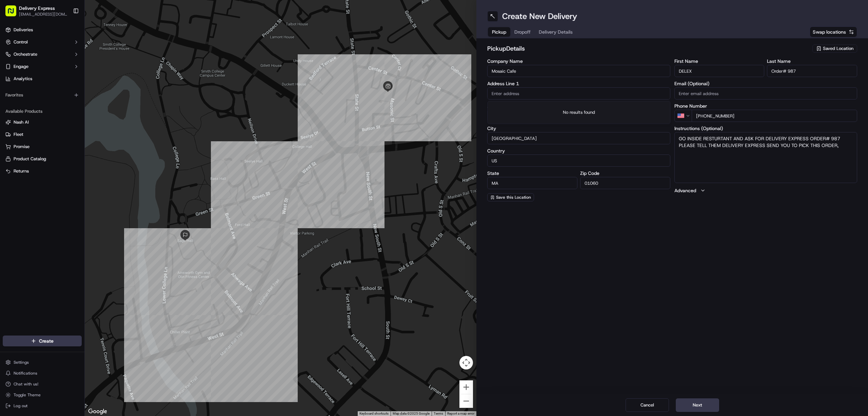 The image size is (868, 416). Describe the element at coordinates (466, 362) in the screenshot. I see `button: Map camera controls` at that location.